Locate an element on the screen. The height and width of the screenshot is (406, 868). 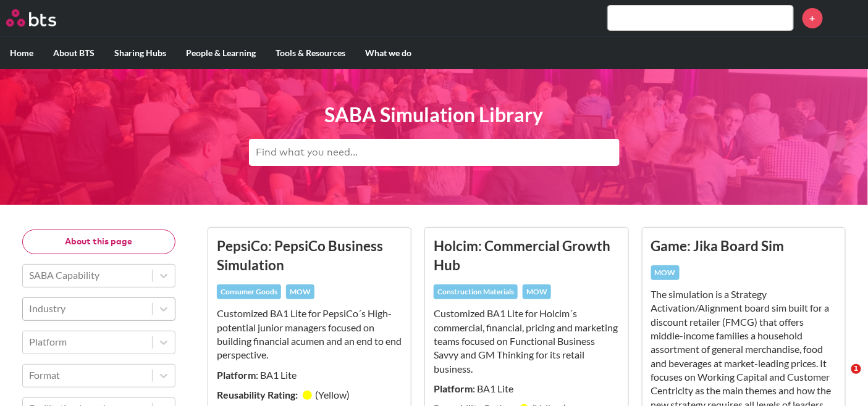
small: ( Yellow ) is located at coordinates (332, 395).